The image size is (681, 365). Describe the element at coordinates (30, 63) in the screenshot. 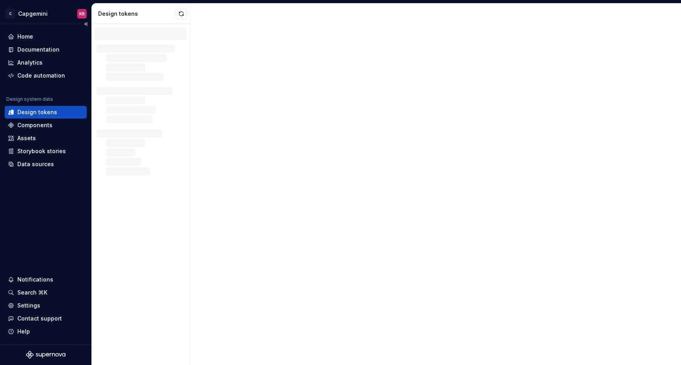

I see `div: Analytics` at that location.